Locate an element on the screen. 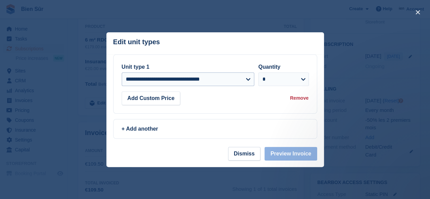 The height and width of the screenshot is (199, 430). button: close is located at coordinates (417, 12).